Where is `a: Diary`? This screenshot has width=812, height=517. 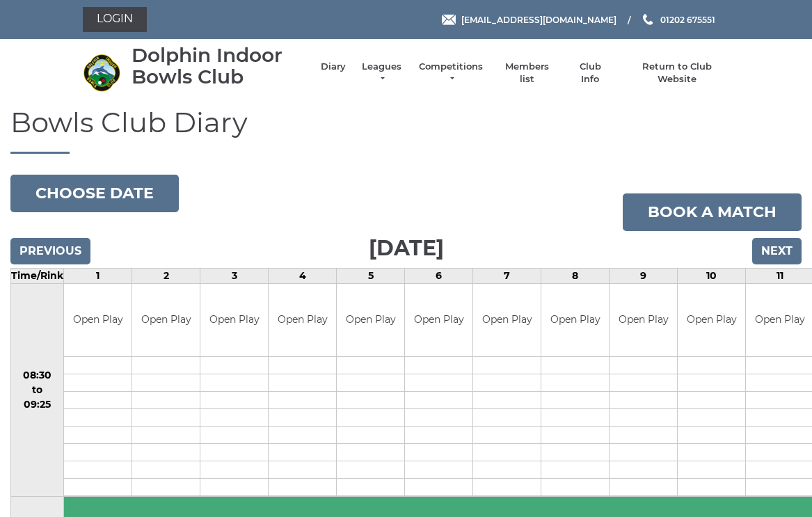 a: Diary is located at coordinates (333, 66).